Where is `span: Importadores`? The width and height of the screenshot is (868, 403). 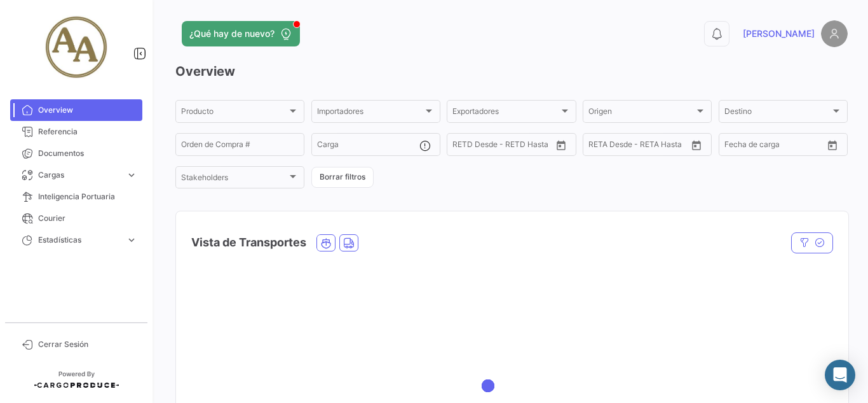
span: Importadores is located at coordinates (370, 113).